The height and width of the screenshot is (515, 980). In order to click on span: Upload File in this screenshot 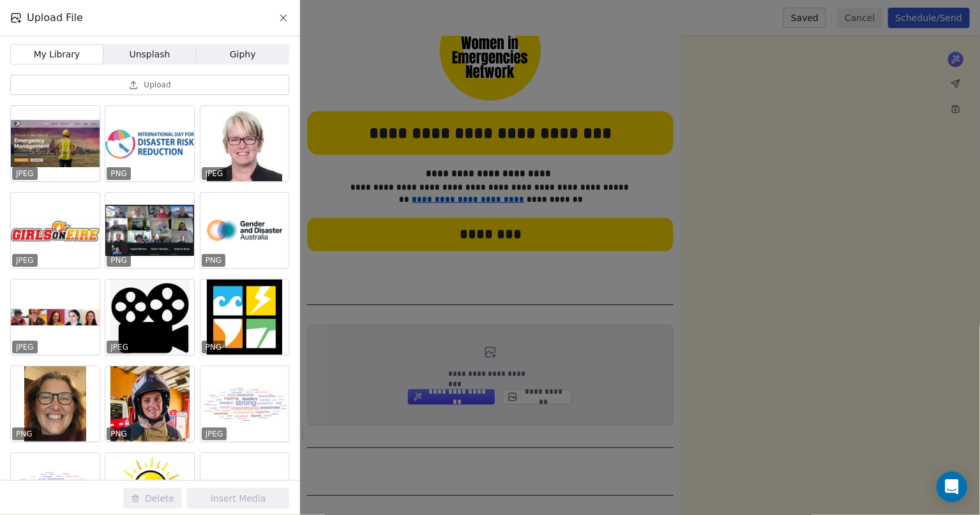, I will do `click(55, 18)`.